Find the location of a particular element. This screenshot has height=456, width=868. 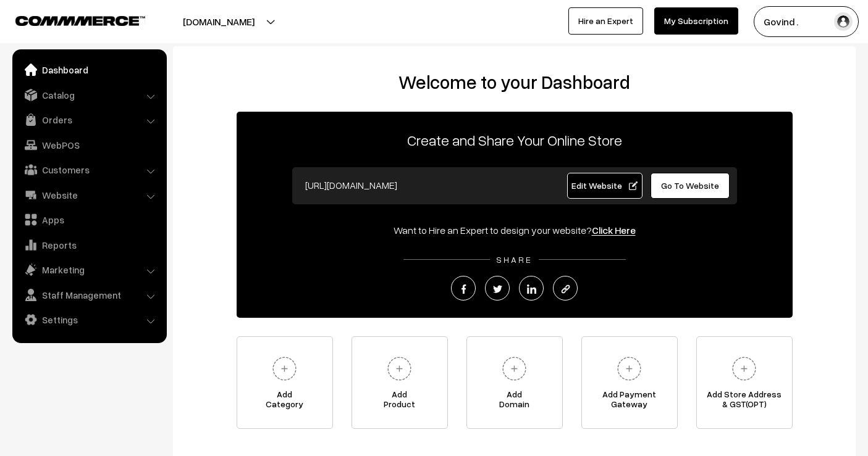

a: AddCategory is located at coordinates (284, 383).